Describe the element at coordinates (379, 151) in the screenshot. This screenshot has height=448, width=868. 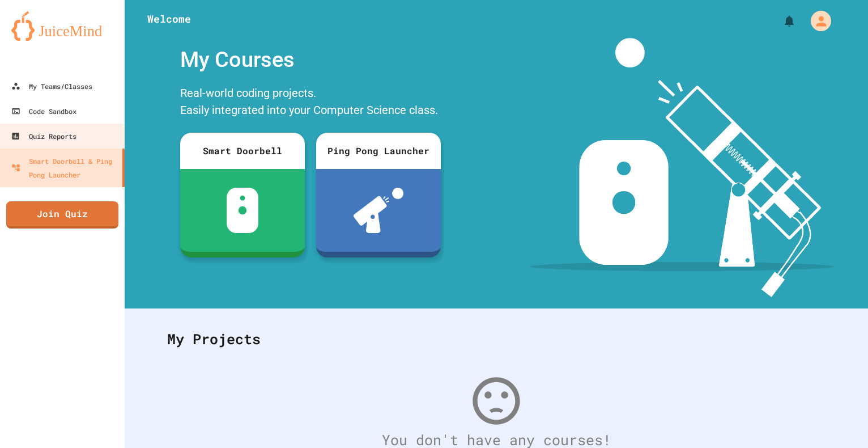
I see `div: Ping Pong Launcher` at that location.